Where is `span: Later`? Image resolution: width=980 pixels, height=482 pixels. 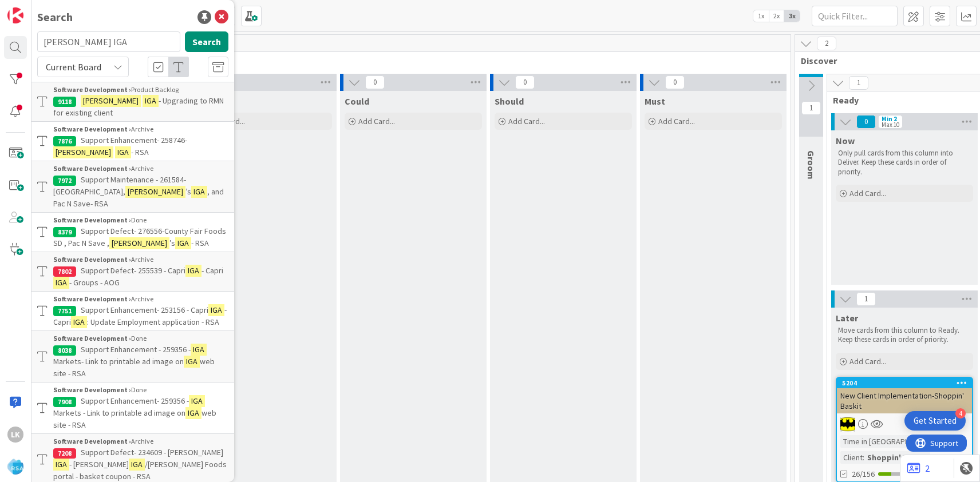
span: Later is located at coordinates (847, 318).